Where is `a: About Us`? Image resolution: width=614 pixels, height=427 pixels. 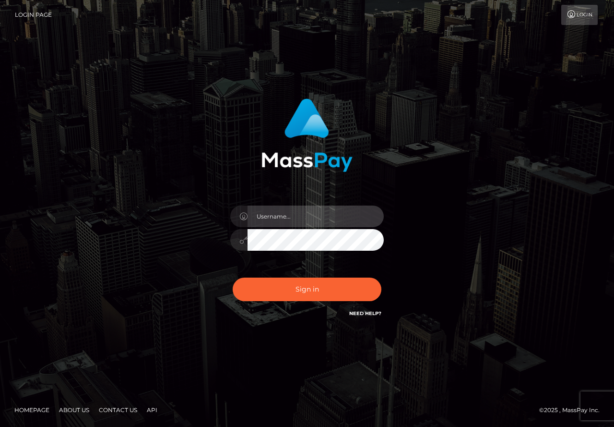
a: About Us is located at coordinates (74, 410).